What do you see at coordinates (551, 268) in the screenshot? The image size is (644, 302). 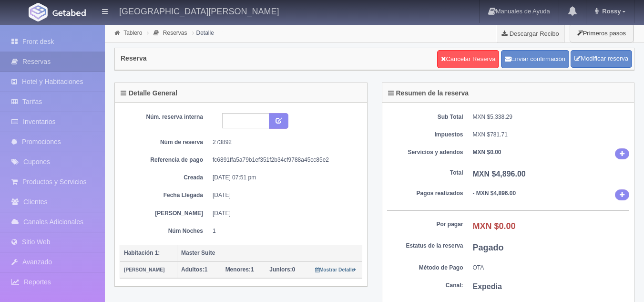 I see `dd: OTA` at bounding box center [551, 268].